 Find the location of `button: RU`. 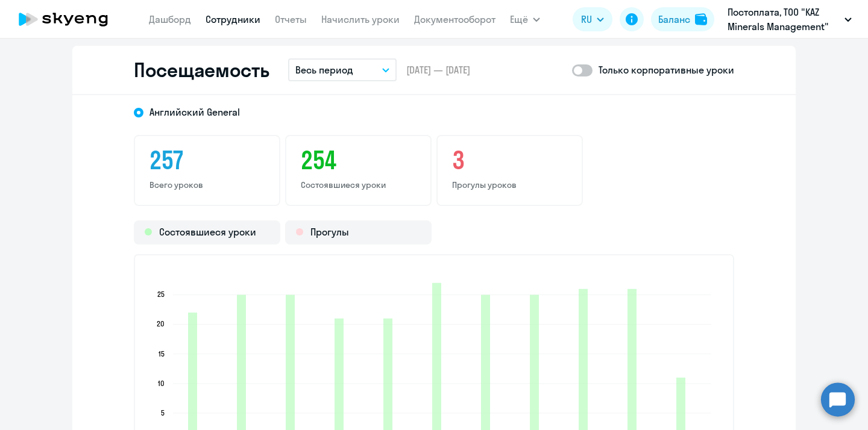

button: RU is located at coordinates (592, 19).